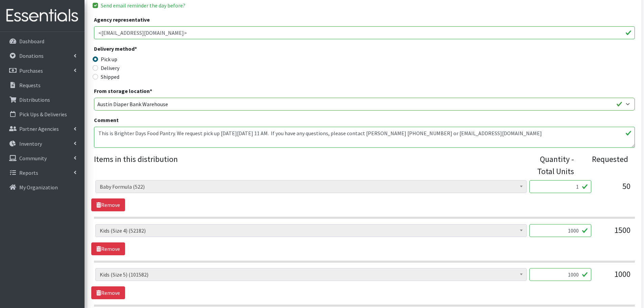 The height and width of the screenshot is (308, 644). Describe the element at coordinates (614, 190) in the screenshot. I see `div: 50` at that location.